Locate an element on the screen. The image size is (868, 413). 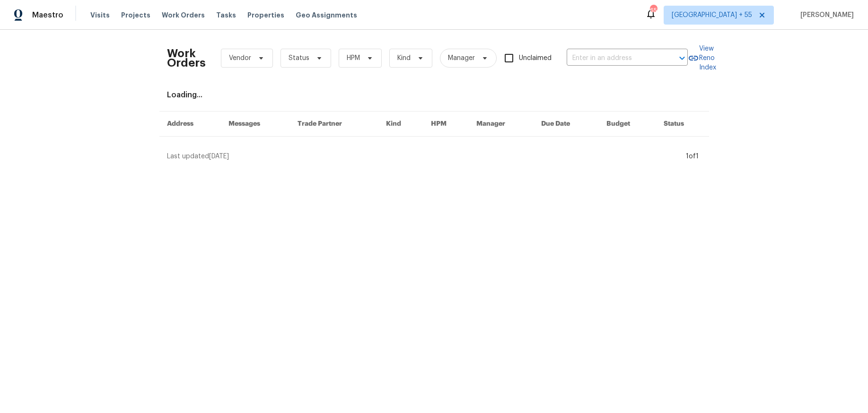
div: View Reno Index is located at coordinates (702, 58).